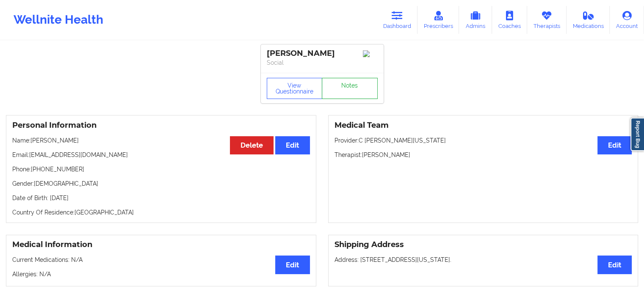  What do you see at coordinates (252, 145) in the screenshot?
I see `button: Delete` at bounding box center [252, 145].